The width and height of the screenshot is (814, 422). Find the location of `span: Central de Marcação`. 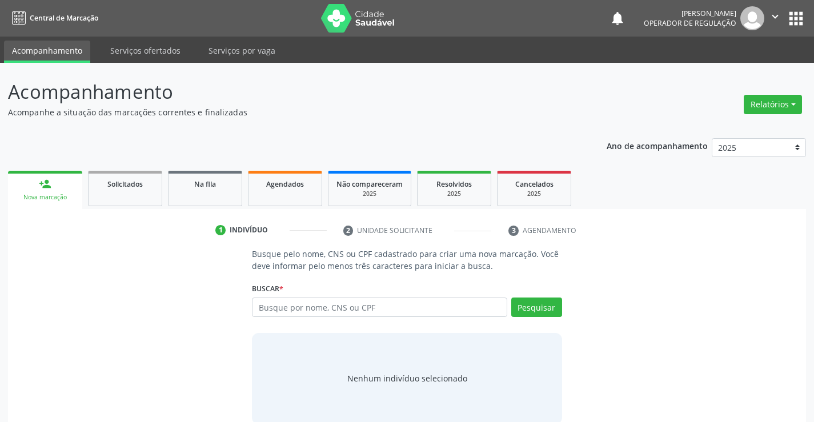

span: Central de Marcação is located at coordinates (64, 18).